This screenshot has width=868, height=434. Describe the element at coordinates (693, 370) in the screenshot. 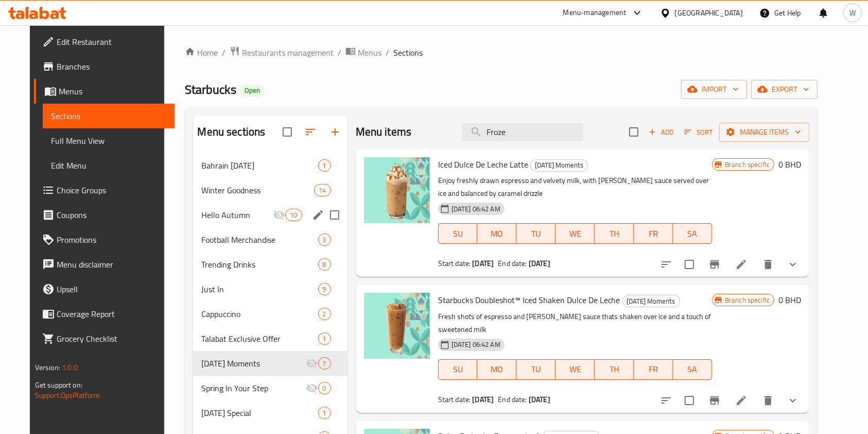

I see `button: SA` at that location.